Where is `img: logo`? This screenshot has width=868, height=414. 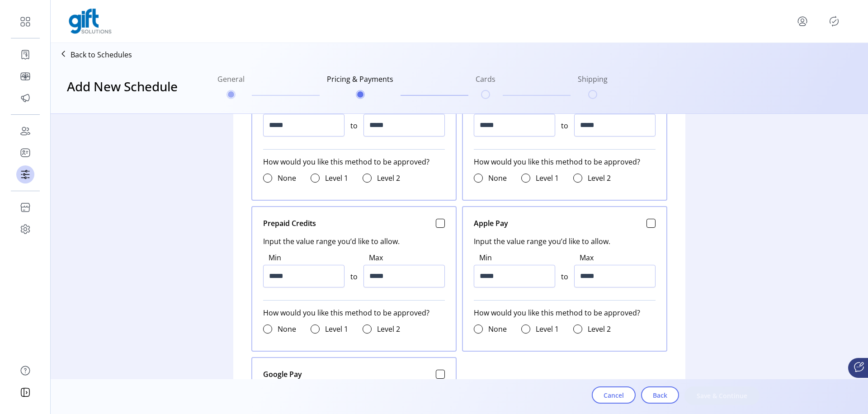 img: logo is located at coordinates (90, 21).